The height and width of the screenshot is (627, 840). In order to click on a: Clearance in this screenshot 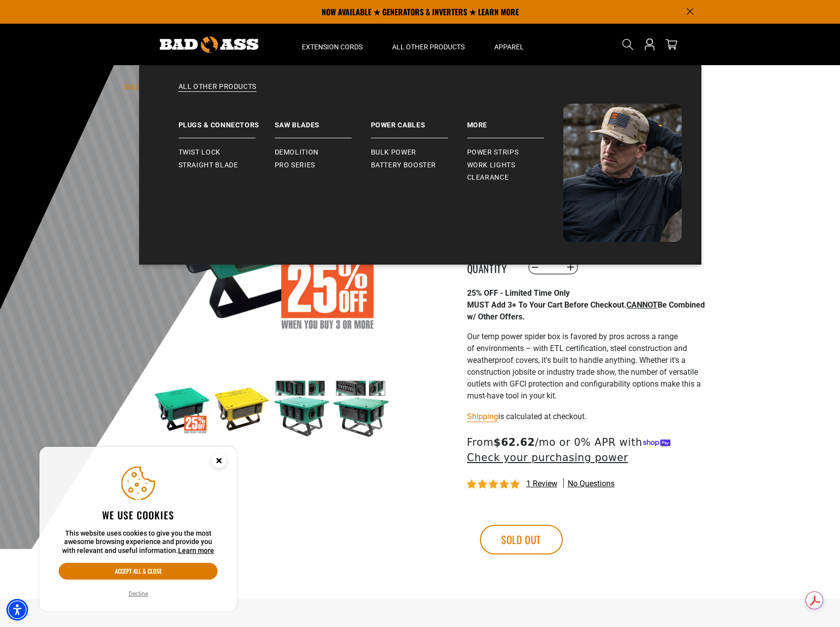, I will do `click(515, 178)`.